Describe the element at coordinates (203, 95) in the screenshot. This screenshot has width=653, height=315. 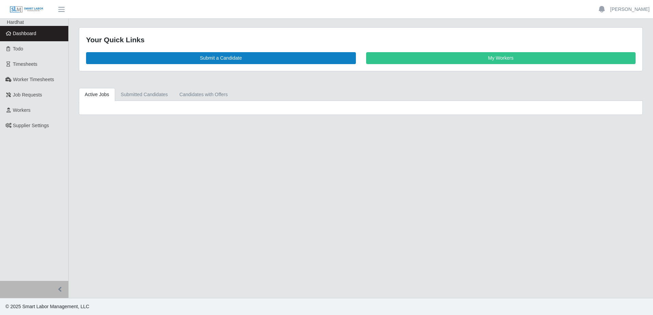
I see `a: Candidates with Offers` at that location.